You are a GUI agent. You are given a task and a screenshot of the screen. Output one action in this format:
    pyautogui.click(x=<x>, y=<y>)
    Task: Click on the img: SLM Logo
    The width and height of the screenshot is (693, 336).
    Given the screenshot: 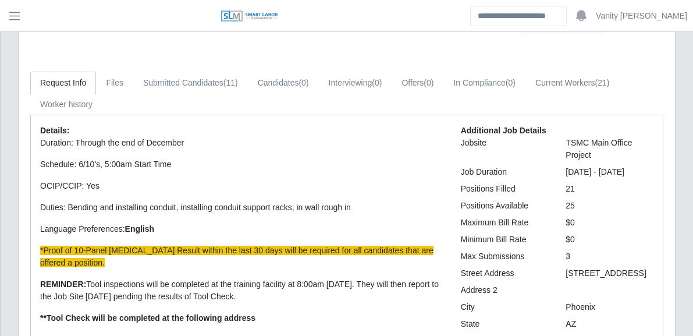 What is the action you would take?
    pyautogui.click(x=250, y=16)
    